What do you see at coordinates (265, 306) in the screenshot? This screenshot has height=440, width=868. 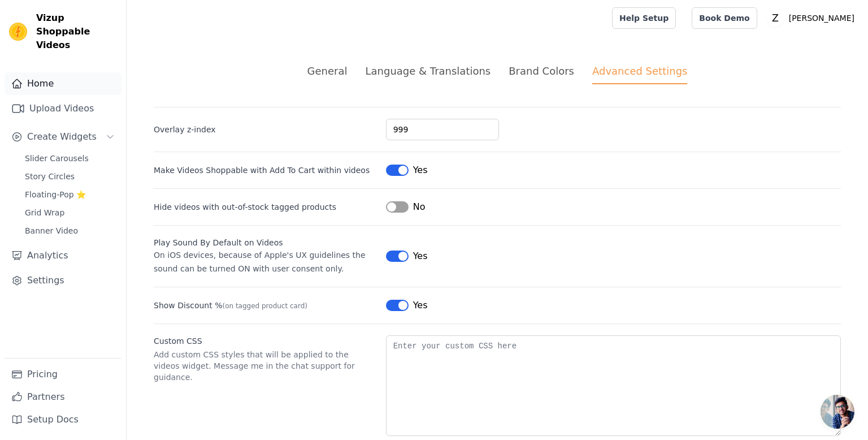 I see `span: (on tagged product card)` at bounding box center [265, 306].